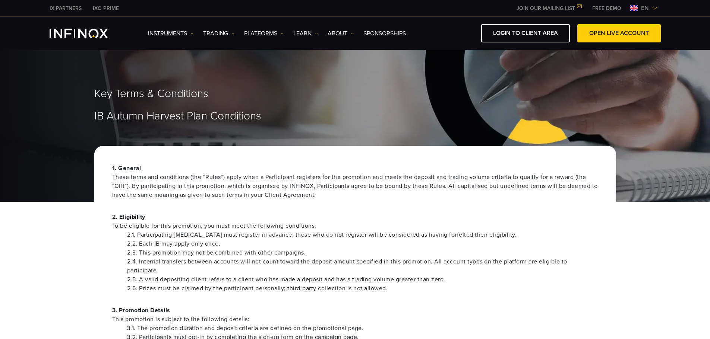 The width and height of the screenshot is (710, 339). I want to click on span: en, so click(644, 8).